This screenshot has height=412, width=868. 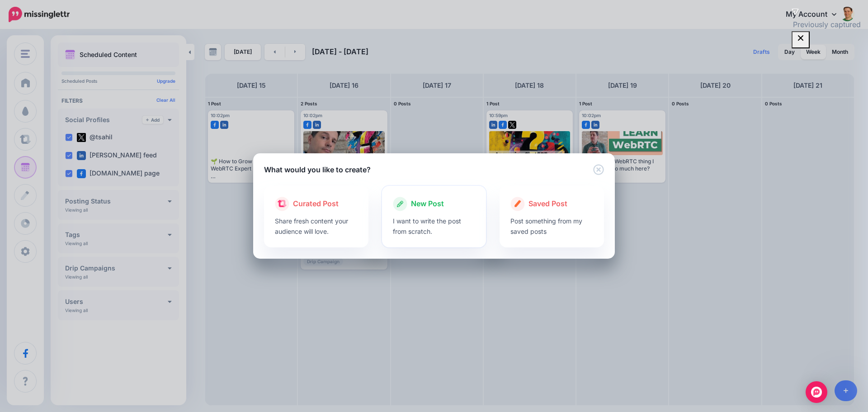 I want to click on p: Post something from my saved posts, so click(x=552, y=226).